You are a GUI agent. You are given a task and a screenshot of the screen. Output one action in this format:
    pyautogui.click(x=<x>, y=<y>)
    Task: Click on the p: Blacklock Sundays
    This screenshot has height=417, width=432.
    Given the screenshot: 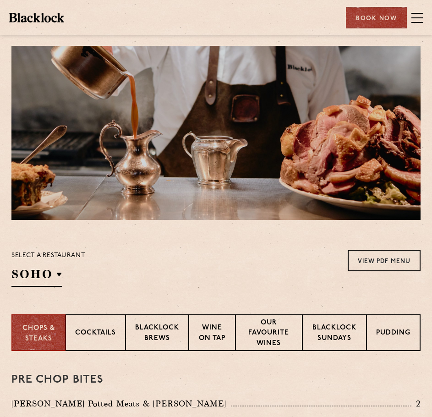 What is the action you would take?
    pyautogui.click(x=335, y=334)
    